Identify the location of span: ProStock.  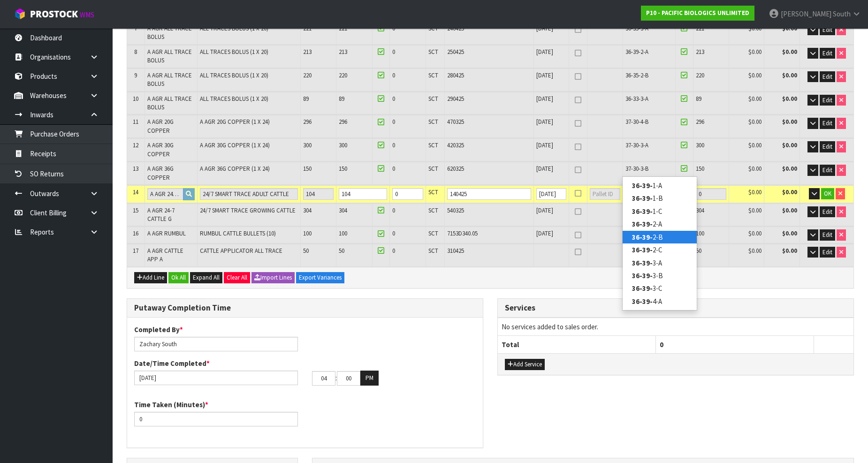
(54, 14).